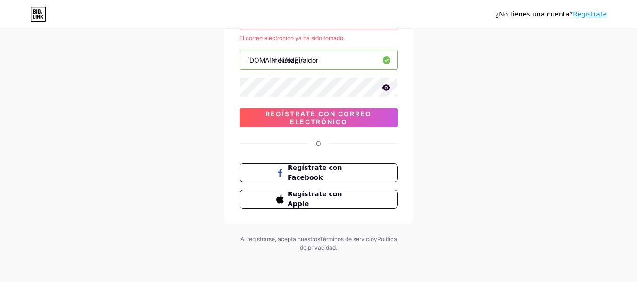 The height and width of the screenshot is (282, 637). I want to click on input: nombre de usuario, so click(319, 60).